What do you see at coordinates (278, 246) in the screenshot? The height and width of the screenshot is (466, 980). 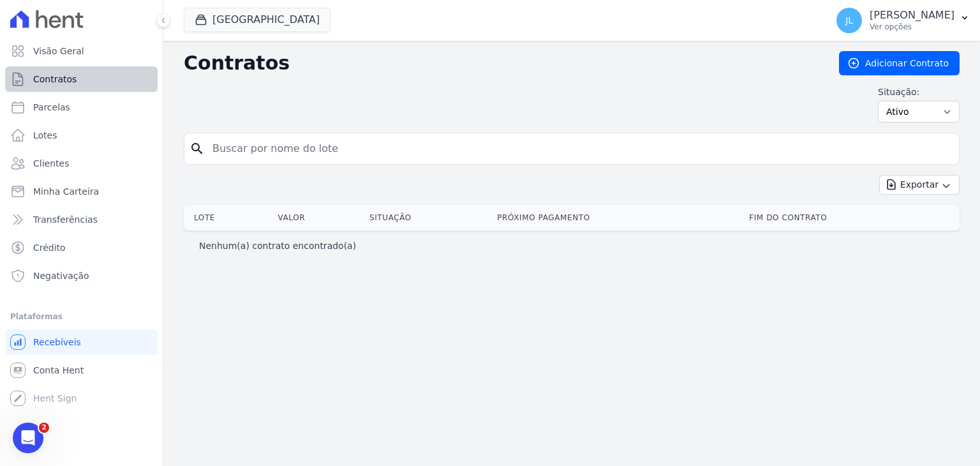 I see `p: Nenhum(a) contrato encontrado(a)` at bounding box center [278, 246].